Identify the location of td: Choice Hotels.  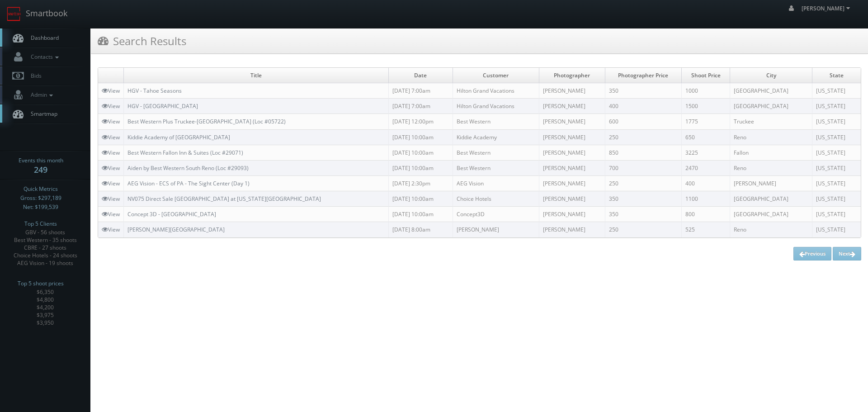
(496, 199).